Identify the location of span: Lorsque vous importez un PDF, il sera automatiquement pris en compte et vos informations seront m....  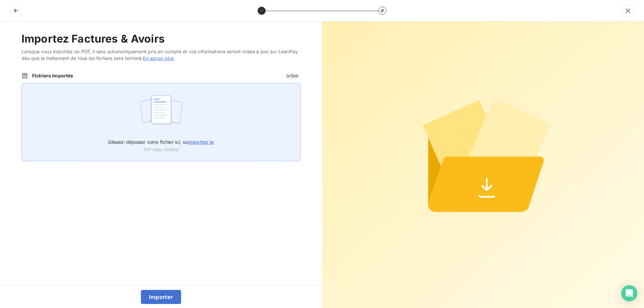
(161, 55).